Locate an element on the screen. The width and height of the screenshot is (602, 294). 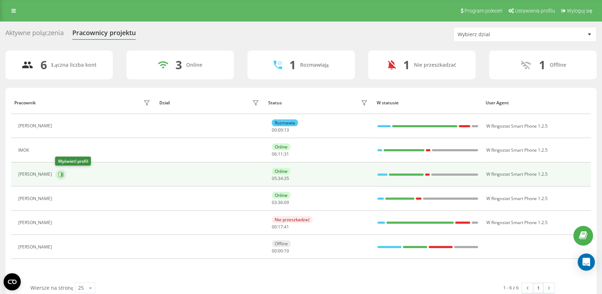
div: 6 is located at coordinates (44, 65).